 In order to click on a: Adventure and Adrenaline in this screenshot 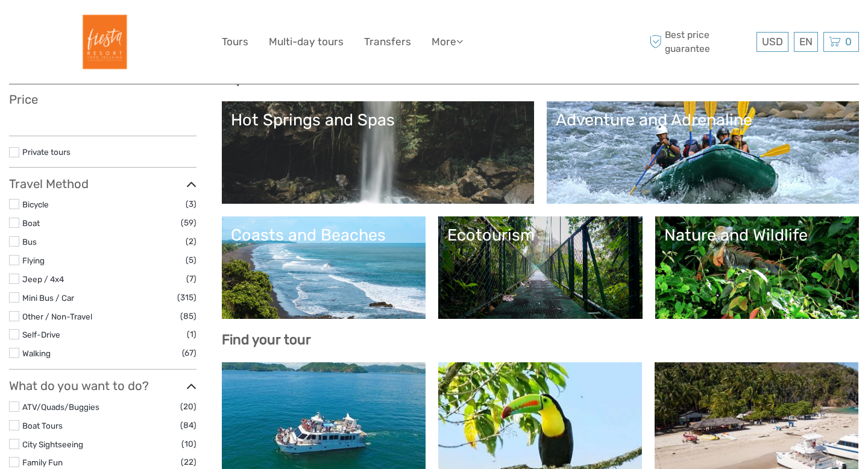, I will do `click(703, 152)`.